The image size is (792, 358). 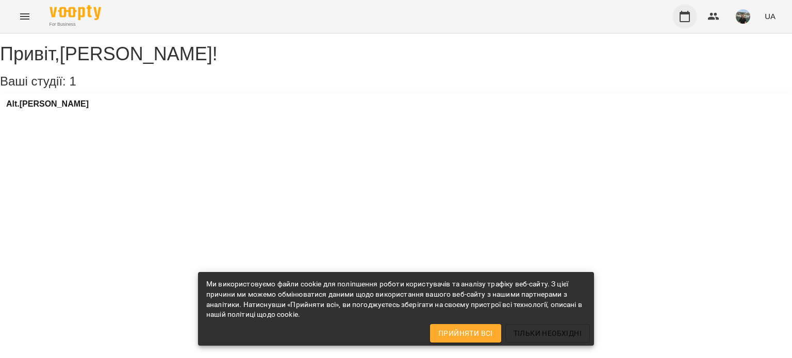 What do you see at coordinates (72, 81) in the screenshot?
I see `span: 1` at bounding box center [72, 81].